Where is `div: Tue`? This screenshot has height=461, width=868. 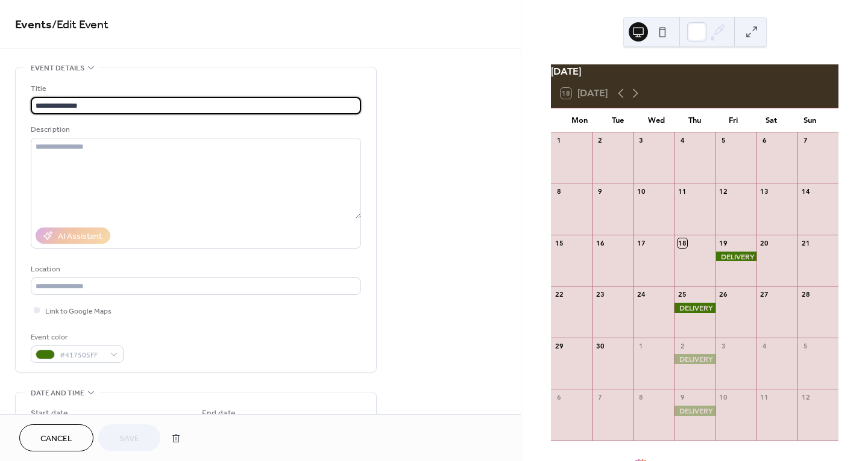 div: Tue is located at coordinates (618, 121).